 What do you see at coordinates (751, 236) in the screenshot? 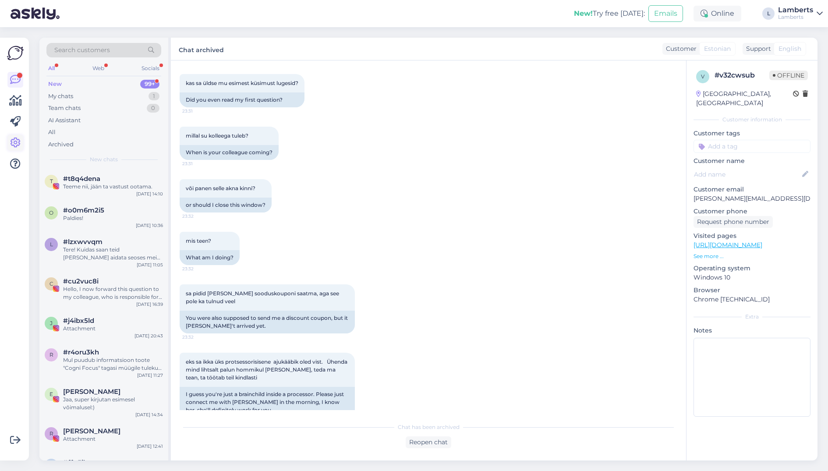
I see `p: Visited pages` at bounding box center [751, 236].